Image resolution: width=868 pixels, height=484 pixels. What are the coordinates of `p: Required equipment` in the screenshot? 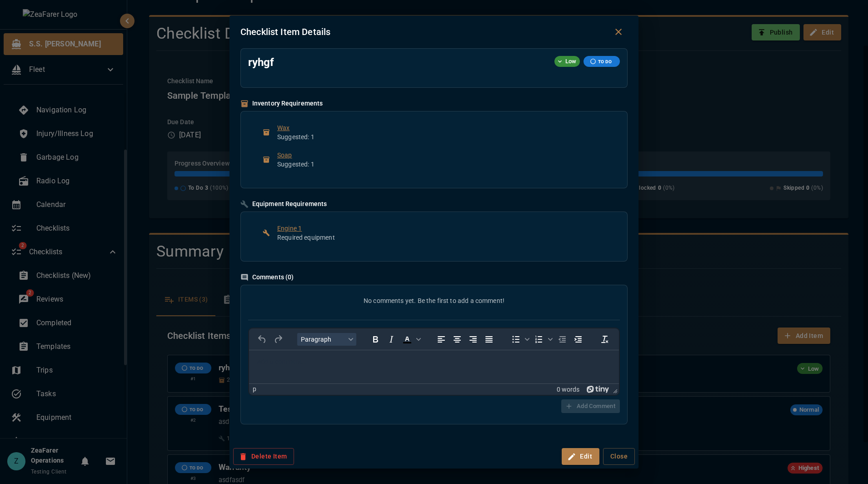 It's located at (441, 238).